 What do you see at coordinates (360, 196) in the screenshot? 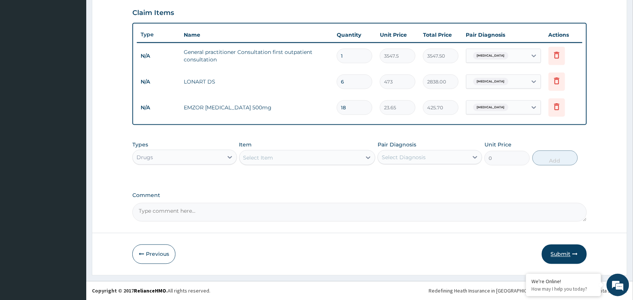
I see `label: Comment` at bounding box center [360, 196].